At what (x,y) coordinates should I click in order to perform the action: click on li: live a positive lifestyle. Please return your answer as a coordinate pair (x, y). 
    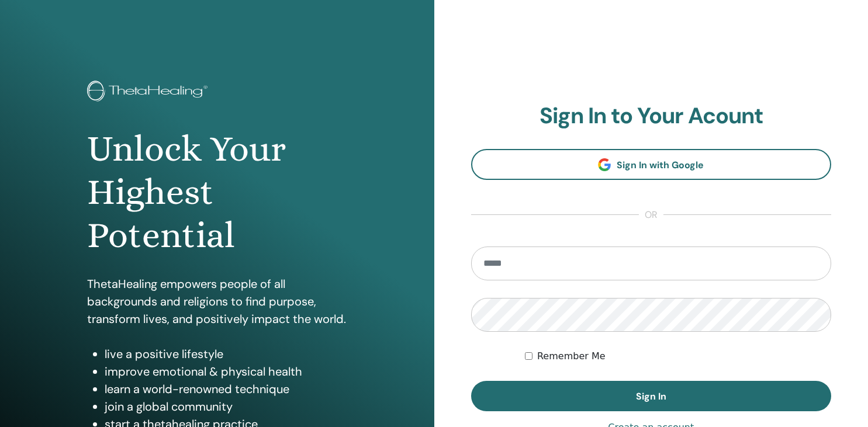
    Looking at the image, I should click on (225, 354).